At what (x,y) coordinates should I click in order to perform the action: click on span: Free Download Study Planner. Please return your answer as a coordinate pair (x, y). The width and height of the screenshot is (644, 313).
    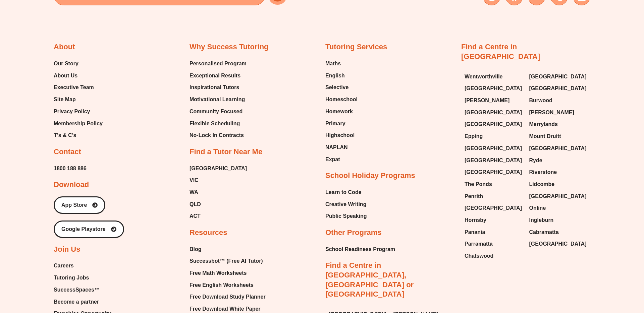
    Looking at the image, I should click on (227, 297).